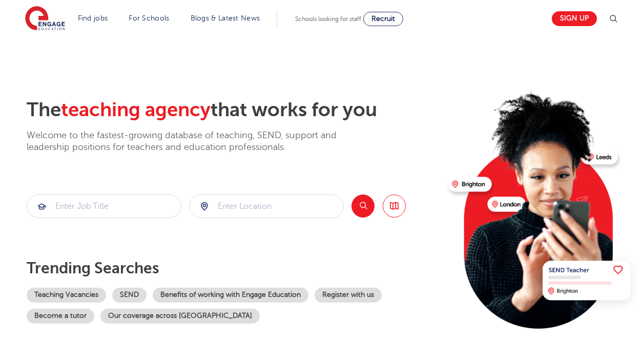 This screenshot has height=345, width=644. What do you see at coordinates (60, 316) in the screenshot?
I see `a: Become a tutor` at bounding box center [60, 316].